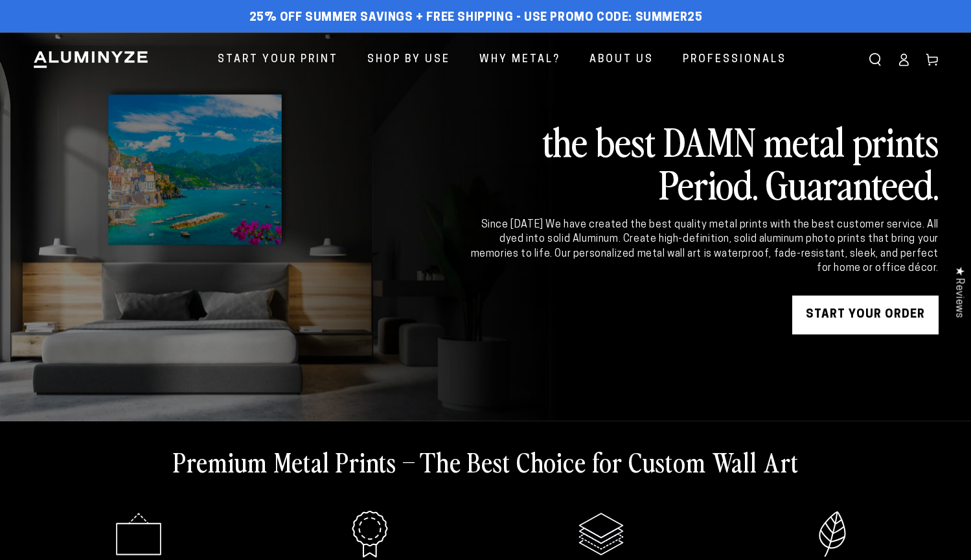 This screenshot has width=971, height=560. What do you see at coordinates (865, 315) in the screenshot?
I see `a: START YOUR Order` at bounding box center [865, 315].